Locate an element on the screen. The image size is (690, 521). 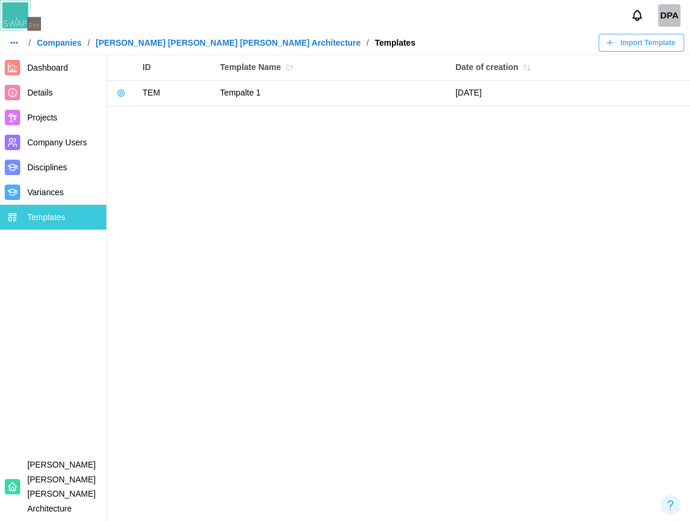
a: Daud Platform admin is located at coordinates (669, 15).